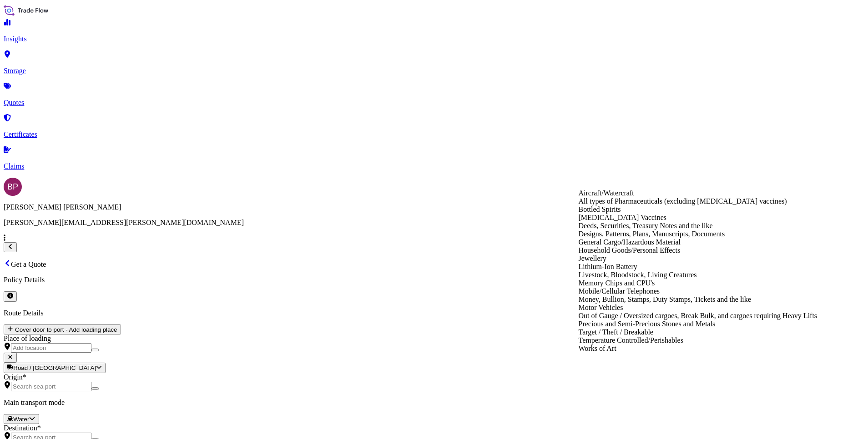 Image resolution: width=868 pixels, height=439 pixels. What do you see at coordinates (698, 226) in the screenshot?
I see `div: Deeds, Securities, Treasury Notes and the like` at bounding box center [698, 226].